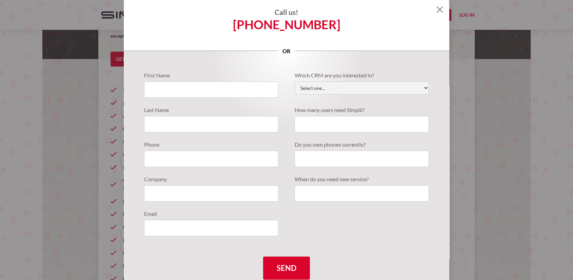  Describe the element at coordinates (362, 75) in the screenshot. I see `label: Which CRM are you interested in?` at that location.